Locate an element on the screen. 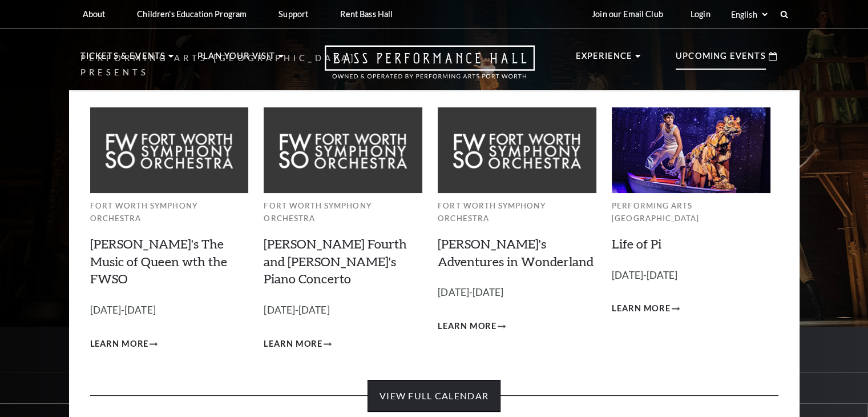 This screenshot has width=868, height=417. p: Rent Bass Hall is located at coordinates (366, 14).